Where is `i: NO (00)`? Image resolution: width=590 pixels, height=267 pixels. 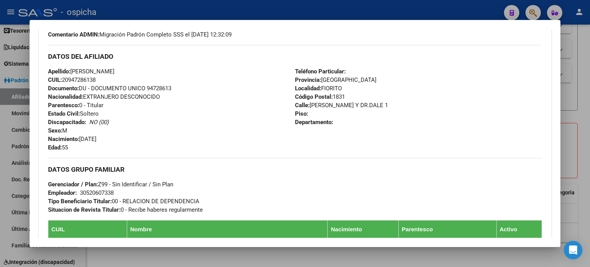 i: NO (00) is located at coordinates (99, 122).